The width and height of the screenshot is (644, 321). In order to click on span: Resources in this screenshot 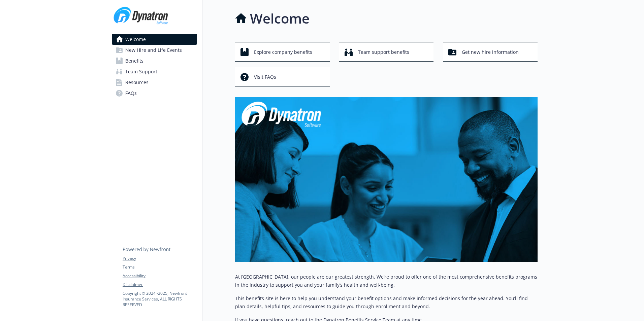, I will do `click(137, 83)`.